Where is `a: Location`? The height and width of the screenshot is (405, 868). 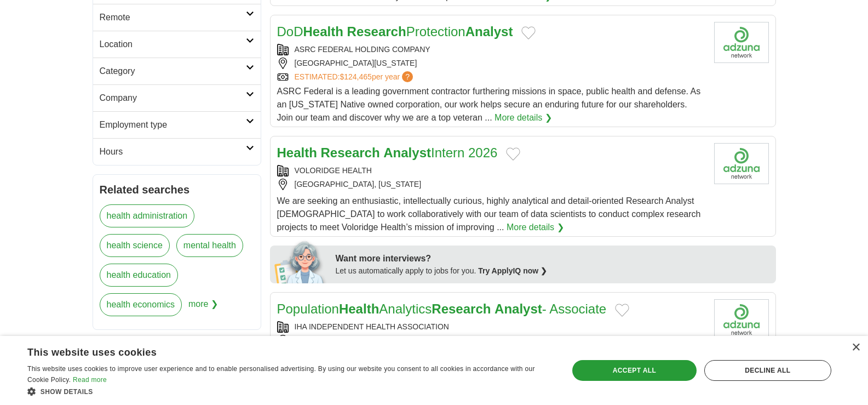
a: Location is located at coordinates (177, 44).